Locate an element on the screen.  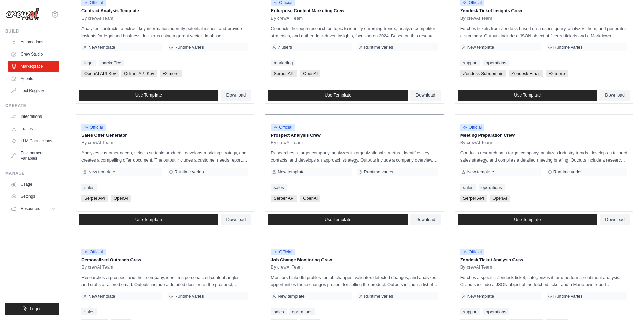
a: LLM Connections is located at coordinates (33, 141).